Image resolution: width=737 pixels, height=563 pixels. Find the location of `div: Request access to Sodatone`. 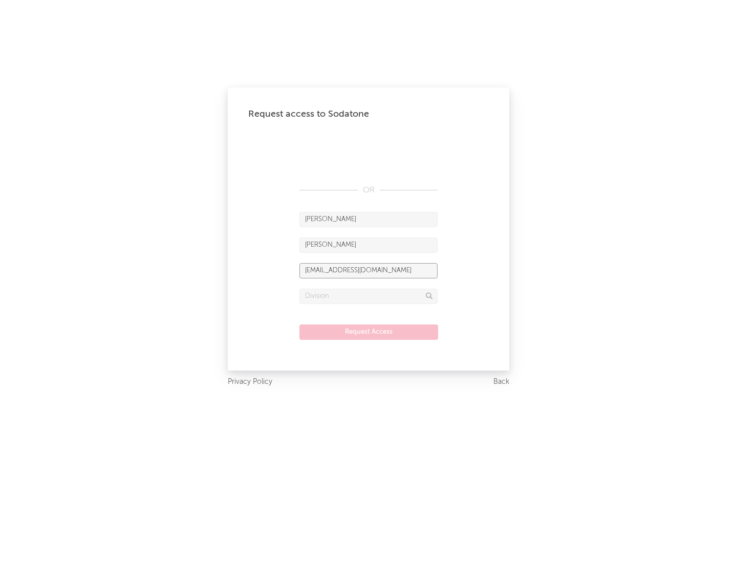

div: Request access to Sodatone is located at coordinates (368, 114).